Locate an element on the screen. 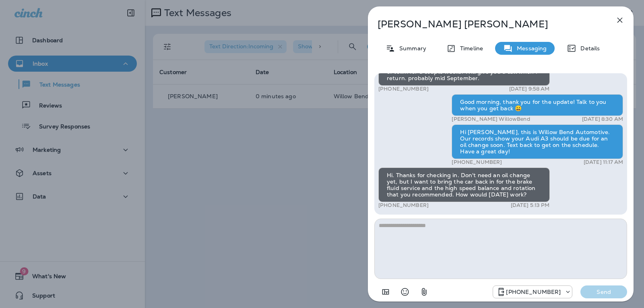 This screenshot has height=308, width=644. p: Summary is located at coordinates (411, 48).